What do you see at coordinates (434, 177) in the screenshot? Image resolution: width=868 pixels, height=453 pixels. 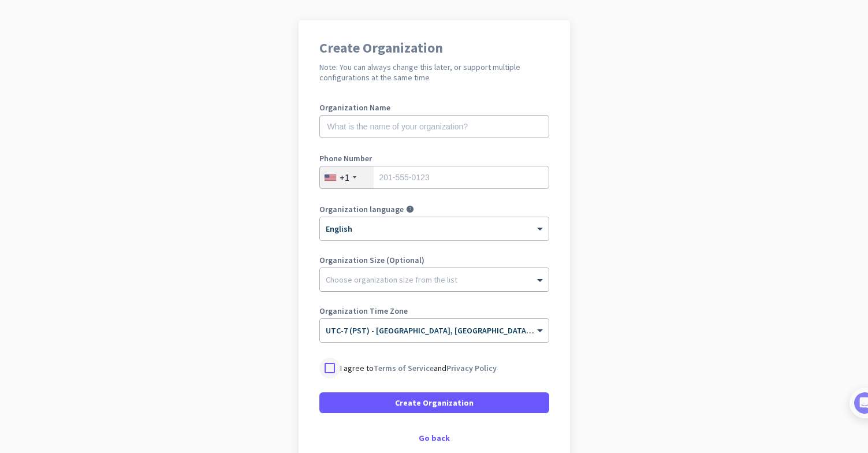 I see `input: 201-555-0123` at bounding box center [434, 177].